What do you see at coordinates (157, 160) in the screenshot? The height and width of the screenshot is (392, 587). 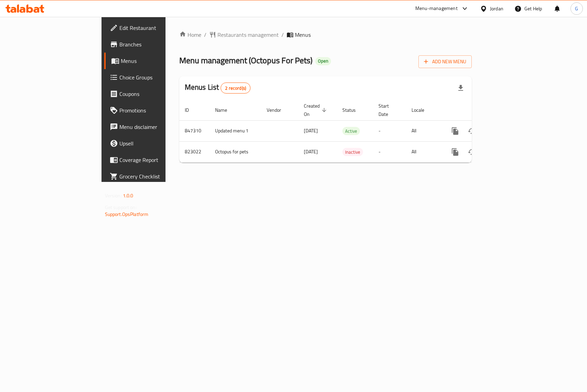 I see `span: Coverage Report` at bounding box center [157, 160].